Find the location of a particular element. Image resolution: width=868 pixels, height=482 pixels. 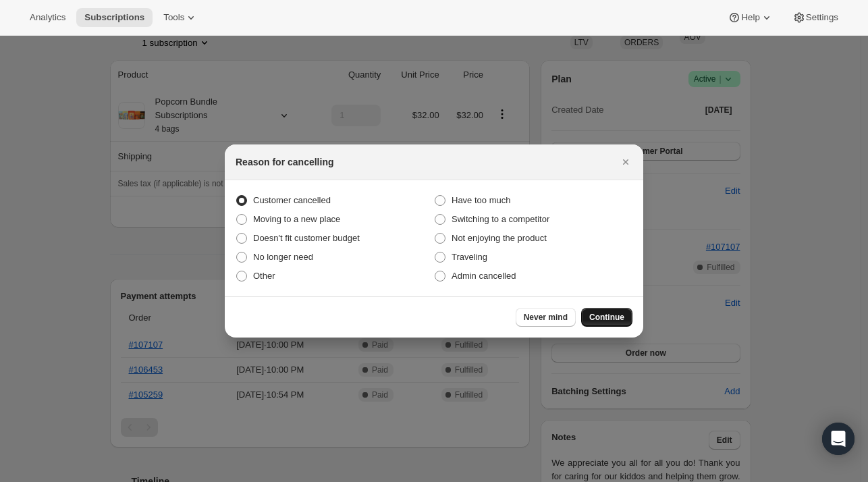

span: Traveling is located at coordinates (469, 257).